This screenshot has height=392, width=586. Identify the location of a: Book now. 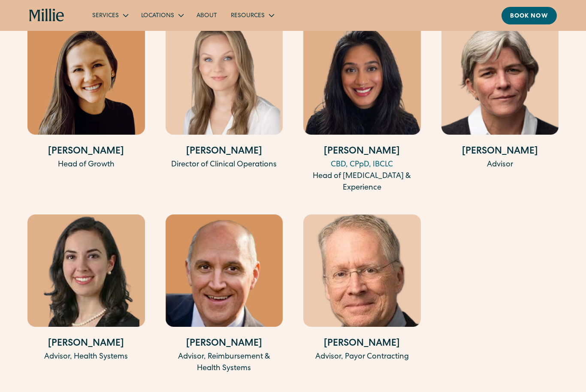
(529, 15).